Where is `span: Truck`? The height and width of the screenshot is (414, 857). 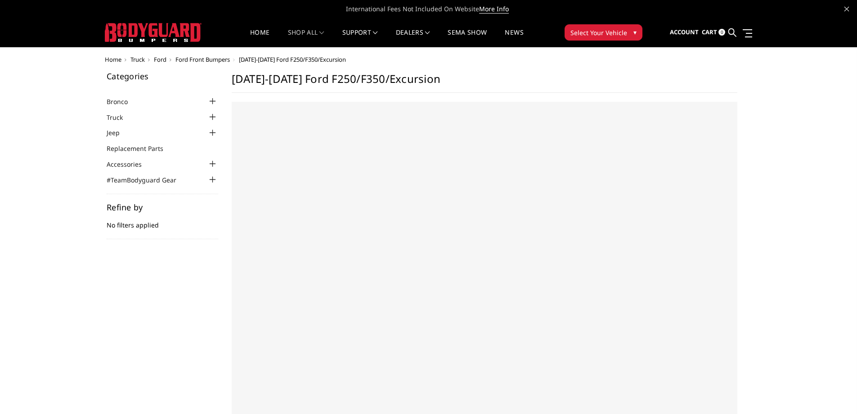 span: Truck is located at coordinates (138, 59).